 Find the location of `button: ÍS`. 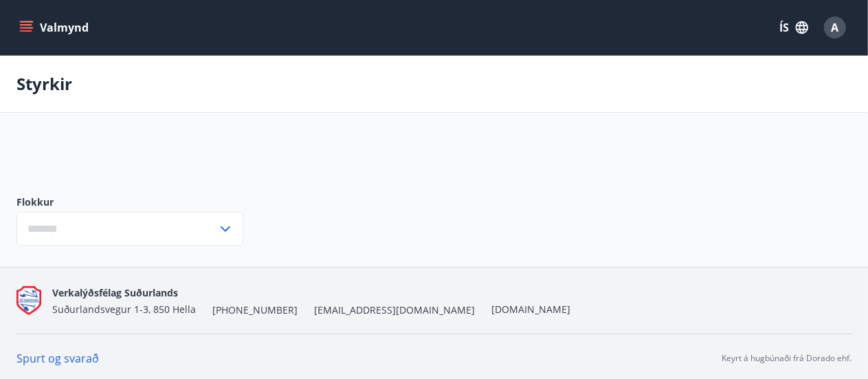

button: ÍS is located at coordinates (793, 28).